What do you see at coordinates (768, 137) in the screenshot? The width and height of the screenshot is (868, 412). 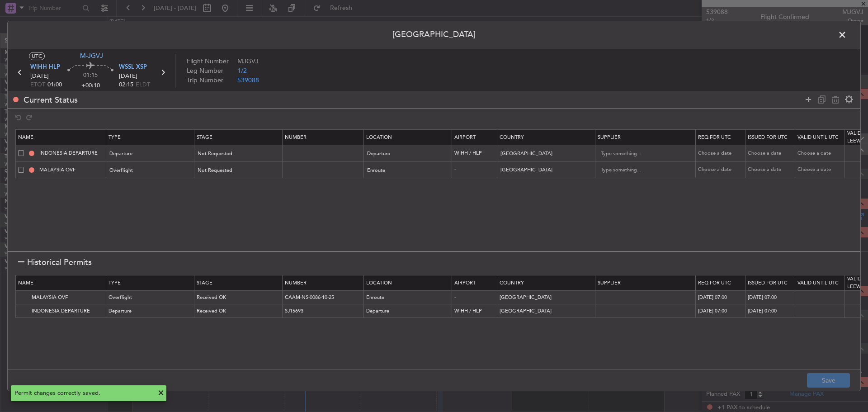 I see `span: Issued For Utc` at bounding box center [768, 137].